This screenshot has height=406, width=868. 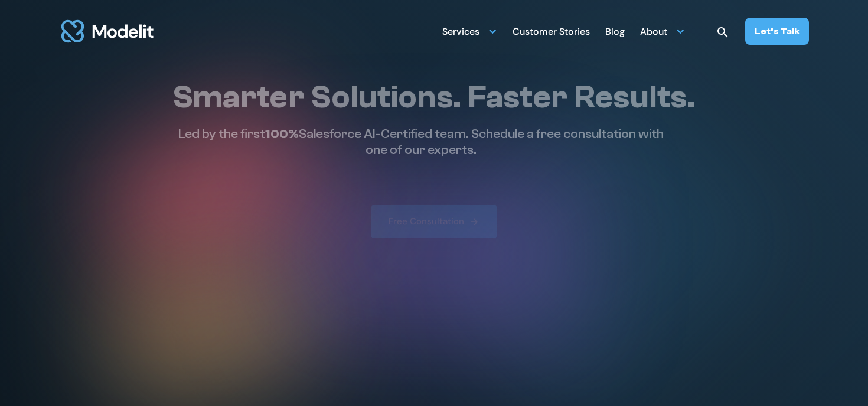 I want to click on a: home, so click(x=108, y=31).